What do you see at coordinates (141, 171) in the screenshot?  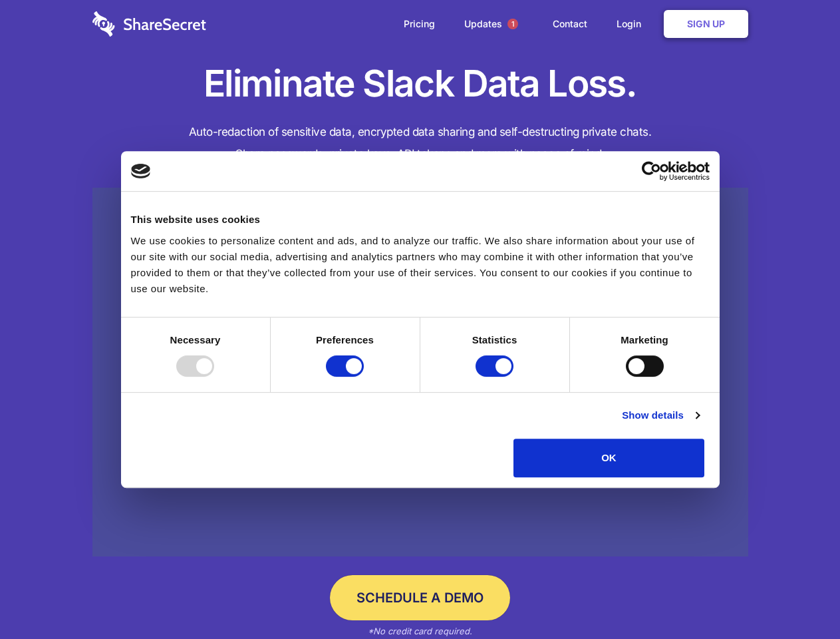 I see `img: logo` at bounding box center [141, 171].